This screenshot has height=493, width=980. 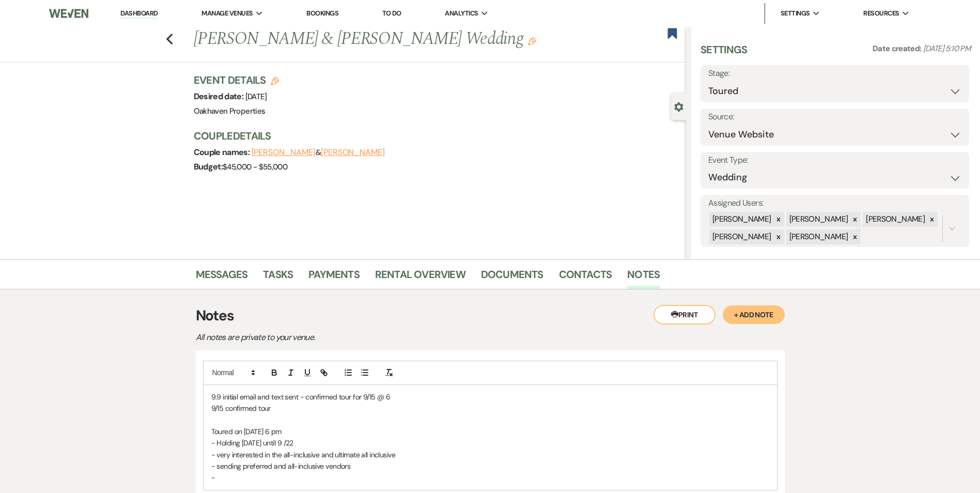 I want to click on button: + Add Note, so click(x=754, y=314).